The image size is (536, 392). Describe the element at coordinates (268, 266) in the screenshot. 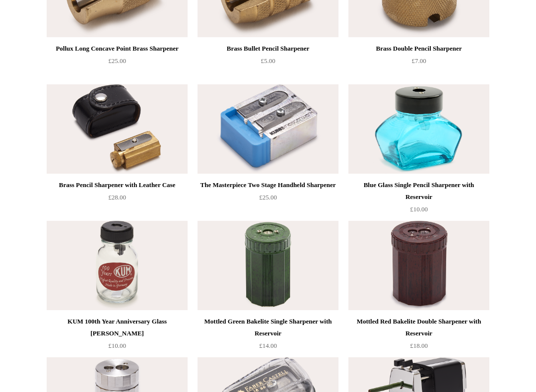

I see `a: Mottled Green Bakelite Single Sharpener with Reservoir Mottled Green Bakelite Single Sharpener wi...` at that location.